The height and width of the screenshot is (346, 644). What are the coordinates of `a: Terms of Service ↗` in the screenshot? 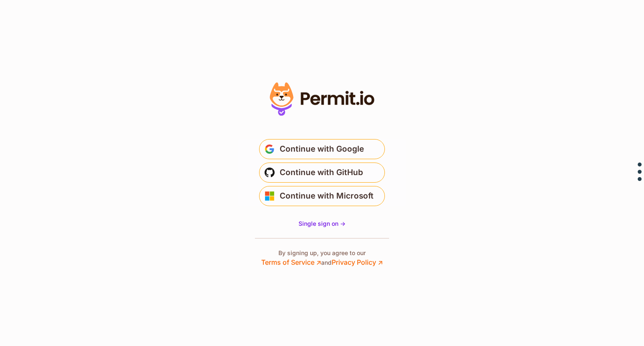 It's located at (291, 262).